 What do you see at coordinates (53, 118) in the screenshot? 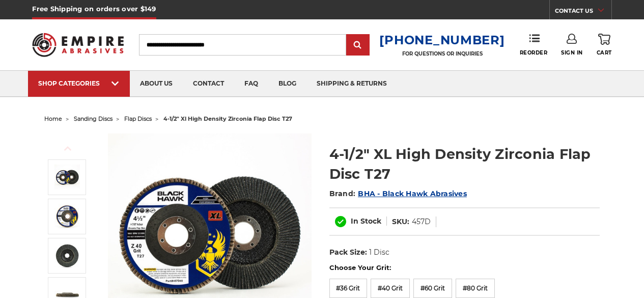
I see `span: home` at bounding box center [53, 118].